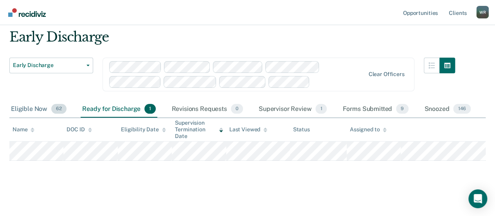 The width and height of the screenshot is (495, 216). I want to click on div: Supervision Termination Date, so click(199, 129).